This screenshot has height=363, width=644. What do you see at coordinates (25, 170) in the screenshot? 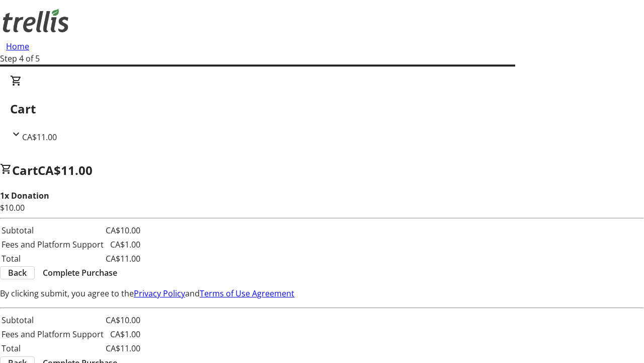
I see `span: Cart` at bounding box center [25, 170].